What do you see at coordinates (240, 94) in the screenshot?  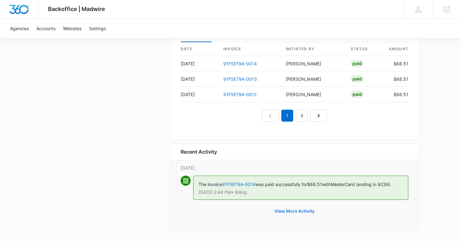 I see `a: 91F5E79A-0012` at bounding box center [240, 94].